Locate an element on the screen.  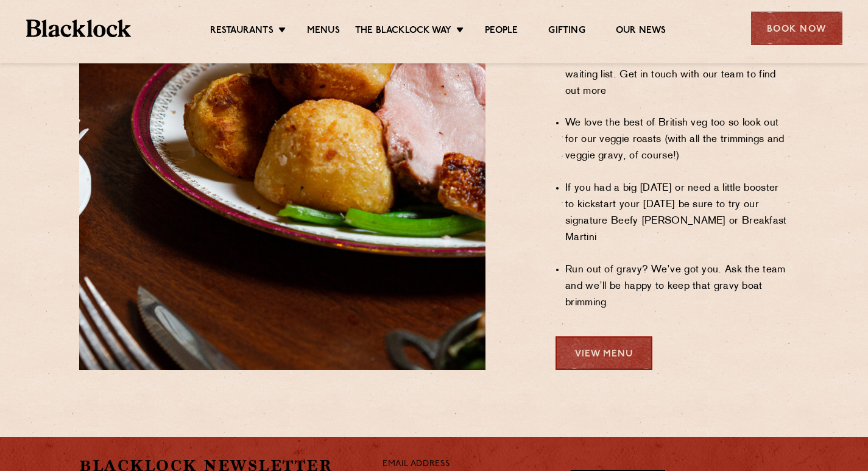
a: Restaurants is located at coordinates (242, 32).